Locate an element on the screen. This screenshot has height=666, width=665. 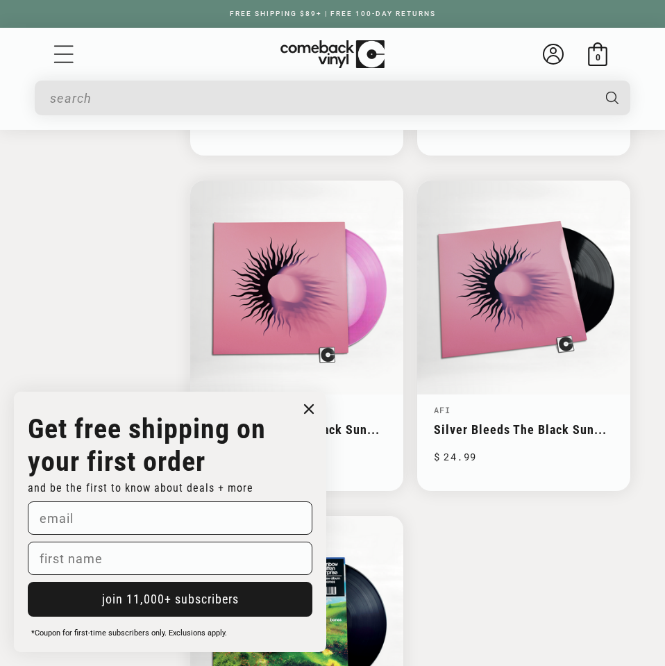
summary: Menu is located at coordinates (64, 54).